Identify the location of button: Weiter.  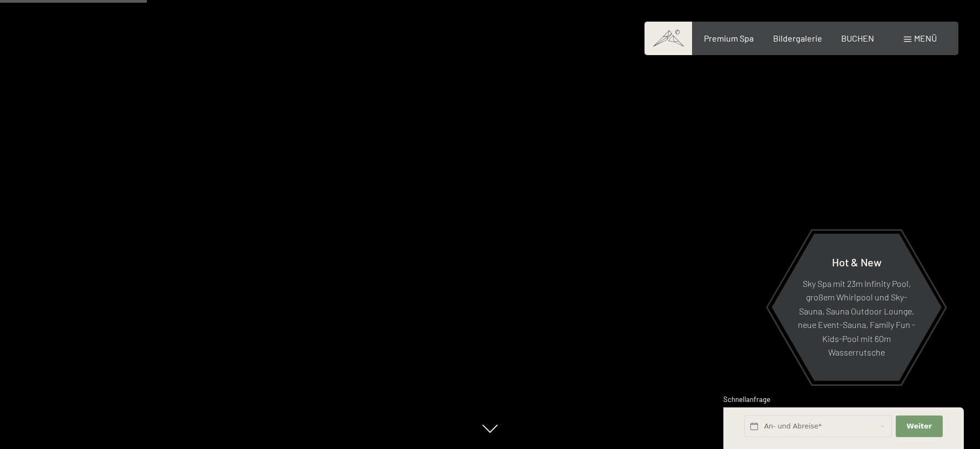
(918, 426).